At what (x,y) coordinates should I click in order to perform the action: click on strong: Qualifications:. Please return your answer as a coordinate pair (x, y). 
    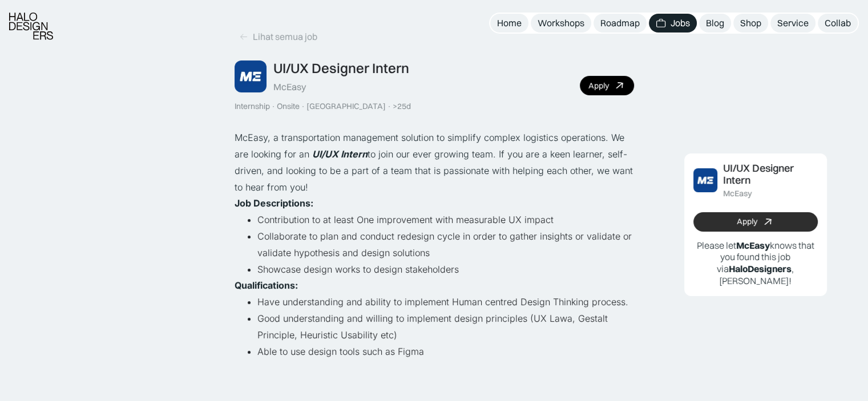
    Looking at the image, I should click on (266, 285).